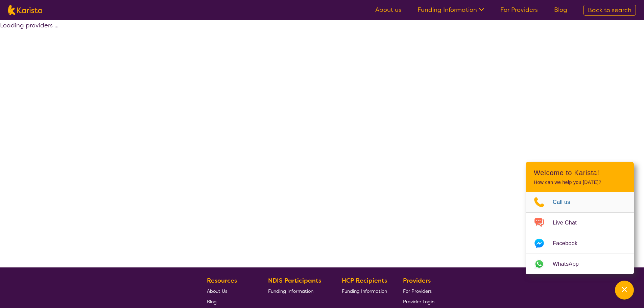  What do you see at coordinates (580, 233) in the screenshot?
I see `ul: Choose channel` at bounding box center [580, 233].